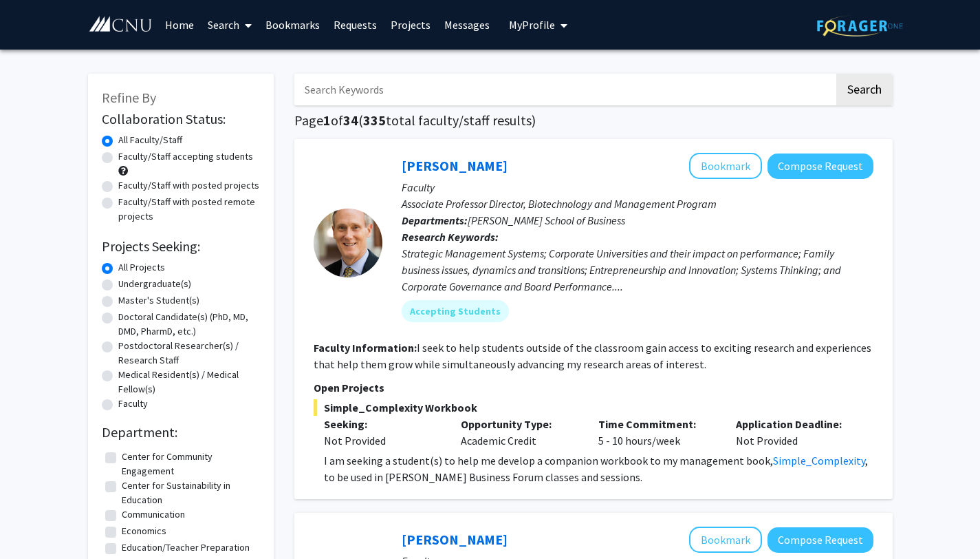 This screenshot has width=980, height=559. I want to click on label: Master's Student(s), so click(159, 300).